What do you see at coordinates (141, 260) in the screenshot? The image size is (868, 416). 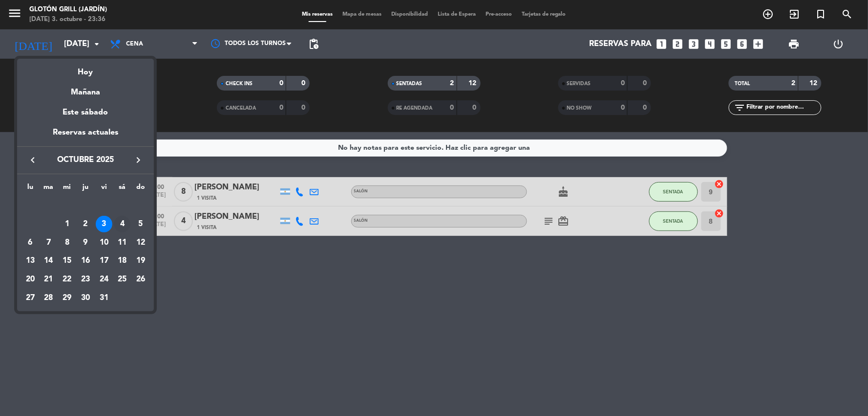 I see `div: 19` at bounding box center [141, 260].